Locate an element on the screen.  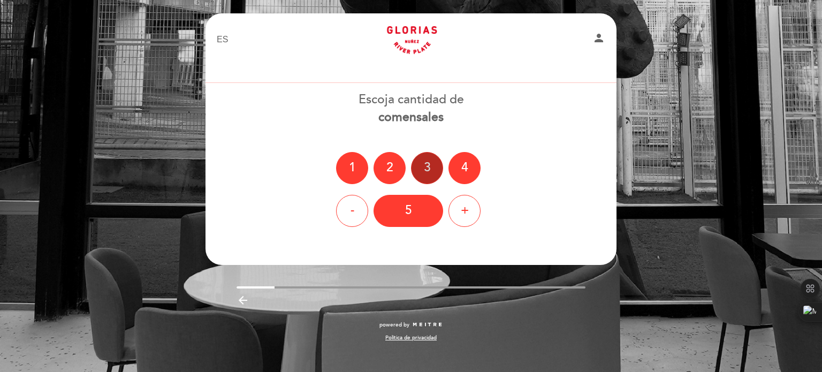
div: 3 is located at coordinates (427, 168).